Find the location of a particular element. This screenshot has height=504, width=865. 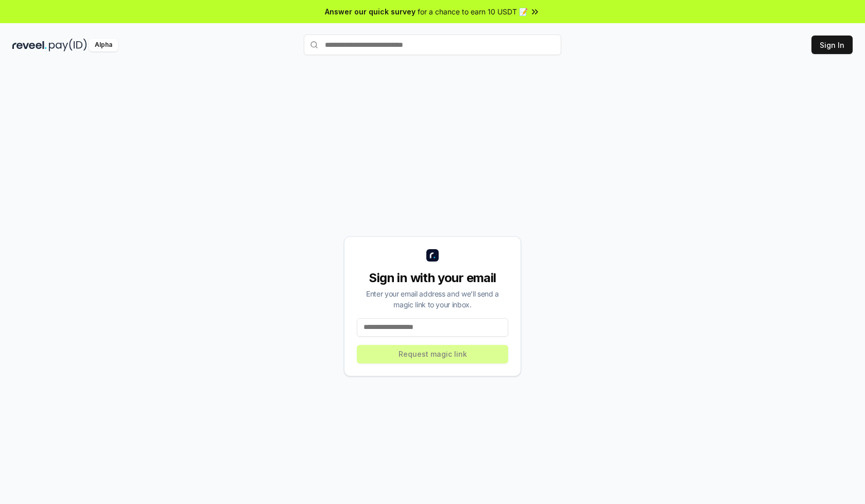

img: reveel_dark is located at coordinates (29, 45).